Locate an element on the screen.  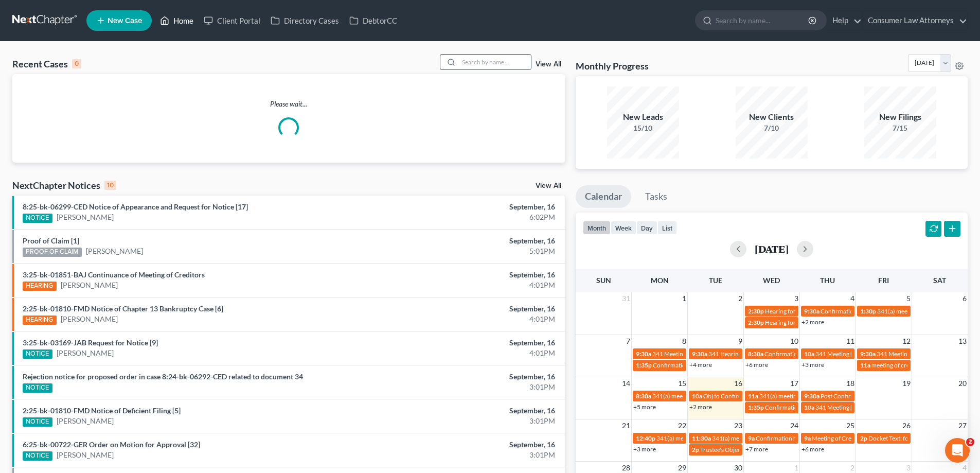
button: day is located at coordinates (647, 228).